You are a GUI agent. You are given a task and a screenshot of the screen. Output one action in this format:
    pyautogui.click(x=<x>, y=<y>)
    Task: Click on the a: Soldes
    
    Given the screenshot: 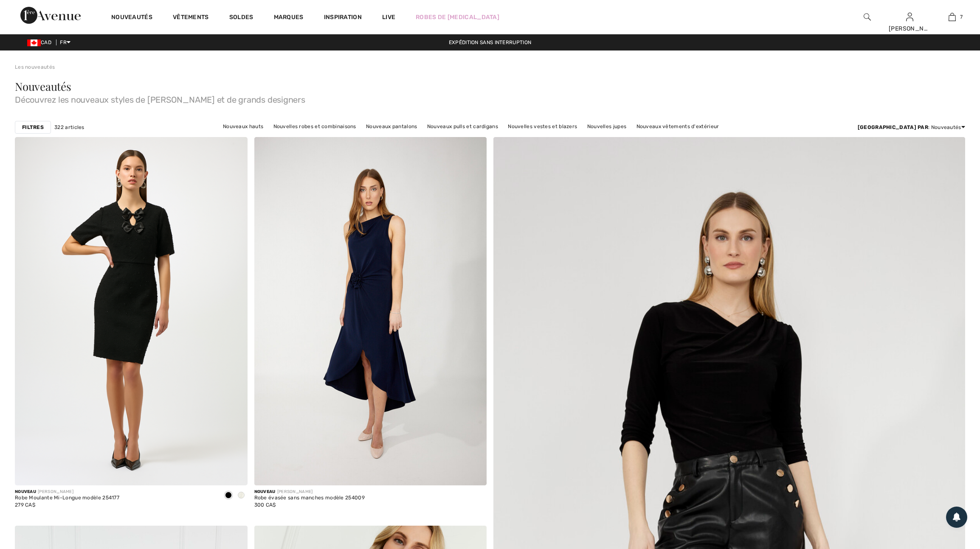 What is the action you would take?
    pyautogui.click(x=242, y=17)
    